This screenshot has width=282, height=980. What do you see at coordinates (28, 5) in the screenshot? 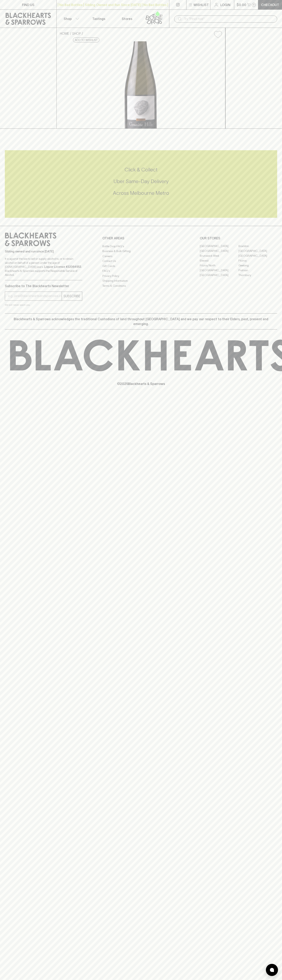
I see `p: FIND US` at bounding box center [28, 5].